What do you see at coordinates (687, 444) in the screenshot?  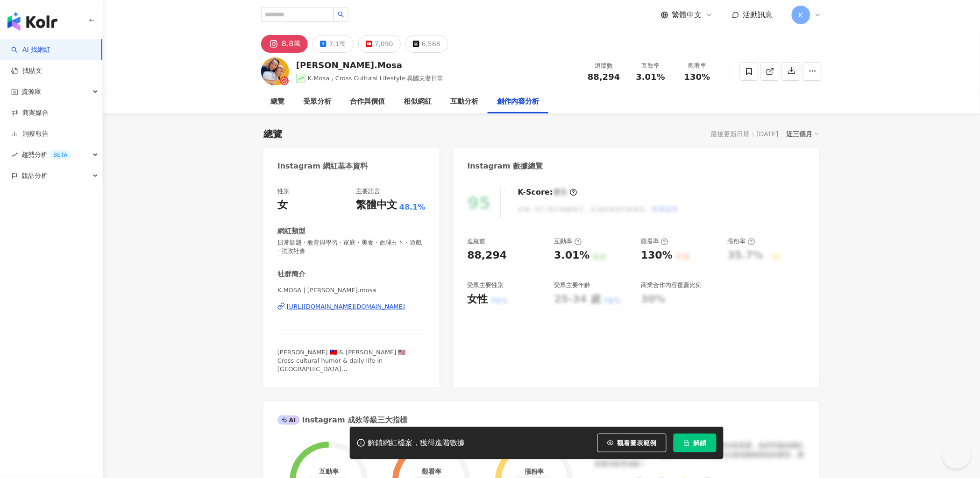 I see `span: lock` at bounding box center [687, 444].